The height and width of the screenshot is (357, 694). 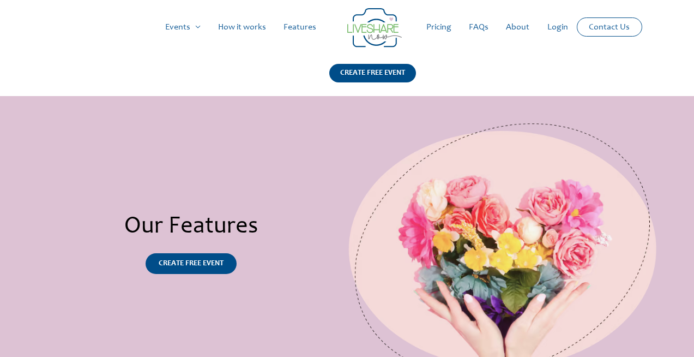 I want to click on a: Contact Us, so click(x=609, y=27).